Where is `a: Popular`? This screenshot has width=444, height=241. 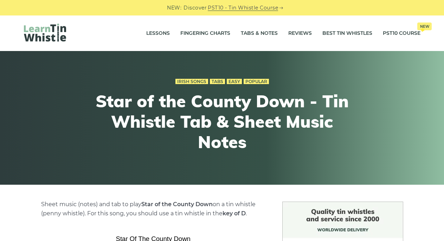
a: Popular is located at coordinates (256, 81).